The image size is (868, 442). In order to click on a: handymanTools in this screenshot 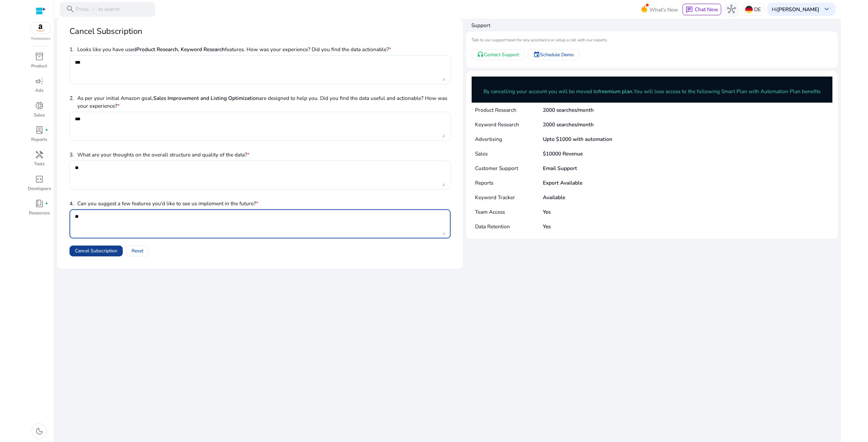, I will do `click(39, 161)`.